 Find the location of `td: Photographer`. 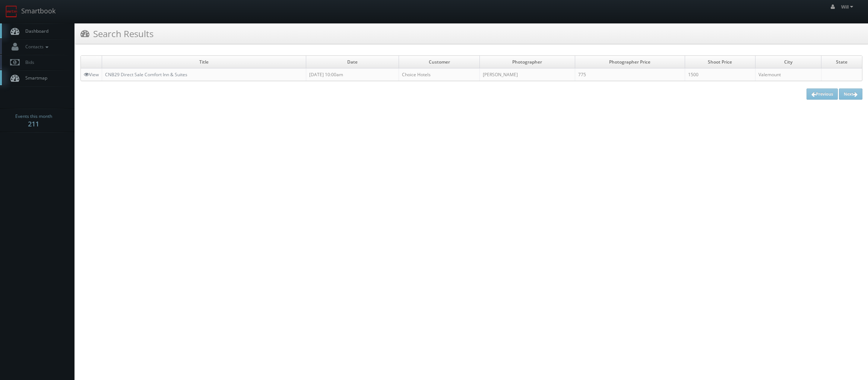

td: Photographer is located at coordinates (527, 62).